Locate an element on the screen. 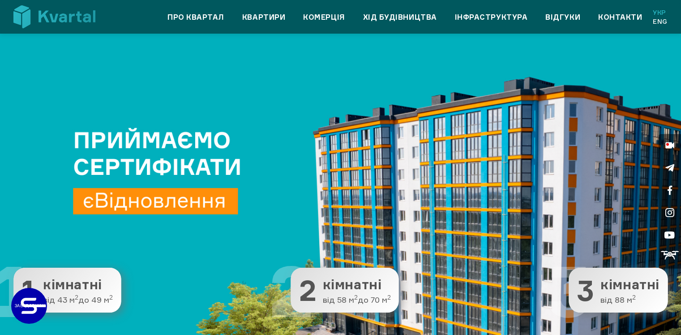 The image size is (681, 335). button: 2 2 кімнатні від 58 м2до 70 м2 is located at coordinates (345, 290).